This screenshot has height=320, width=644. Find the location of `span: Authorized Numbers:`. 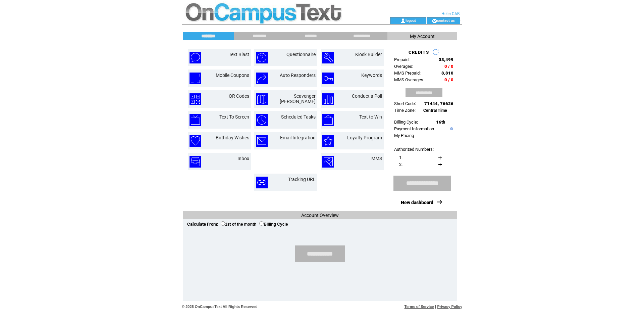

span: Authorized Numbers: is located at coordinates (414, 149).